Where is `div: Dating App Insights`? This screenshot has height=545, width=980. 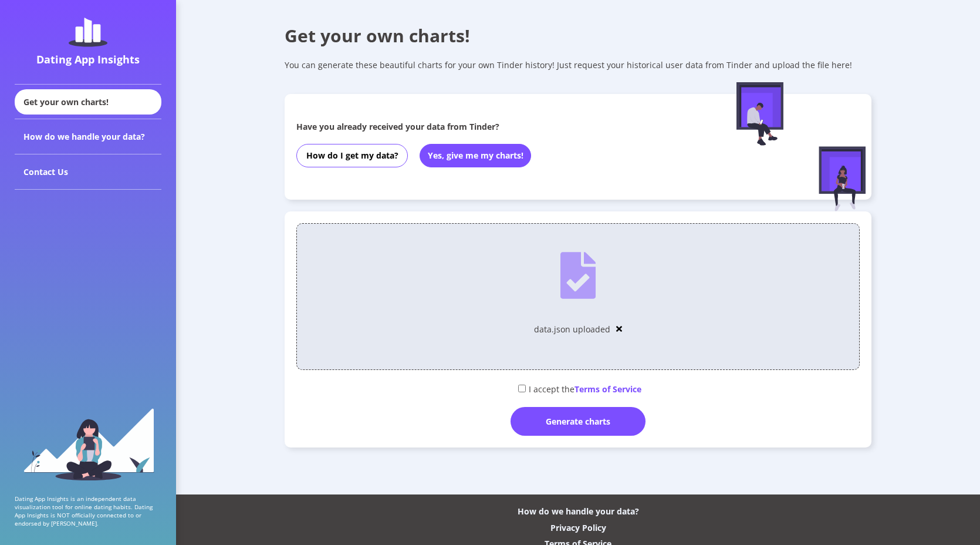
div: Dating App Insights is located at coordinates (88, 59).